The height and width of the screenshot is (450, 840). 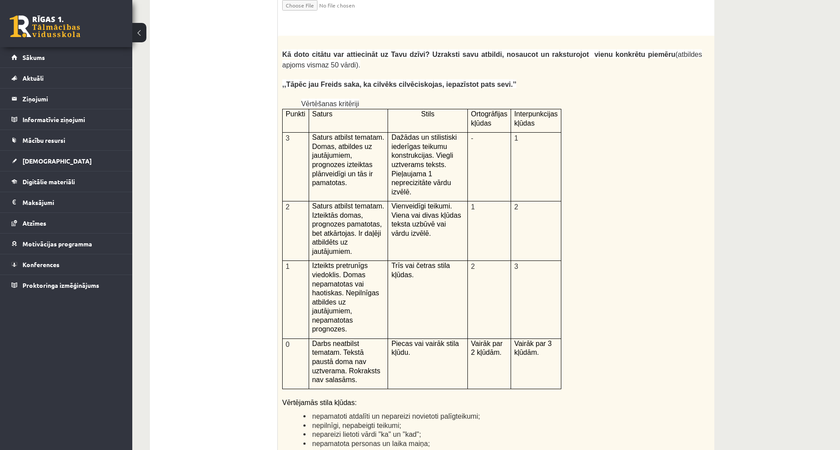 I want to click on body: Editor, wiswyg-editor-user-answer-47433779658040, so click(x=231, y=13).